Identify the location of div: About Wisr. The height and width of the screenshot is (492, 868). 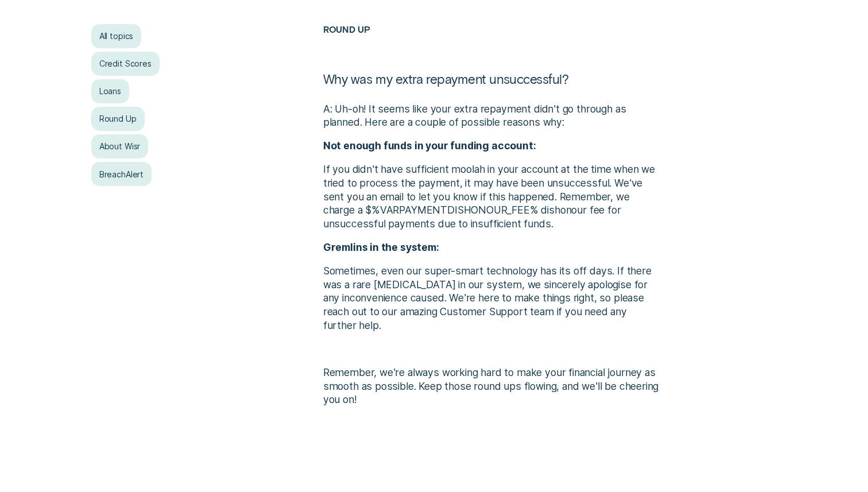
(120, 146).